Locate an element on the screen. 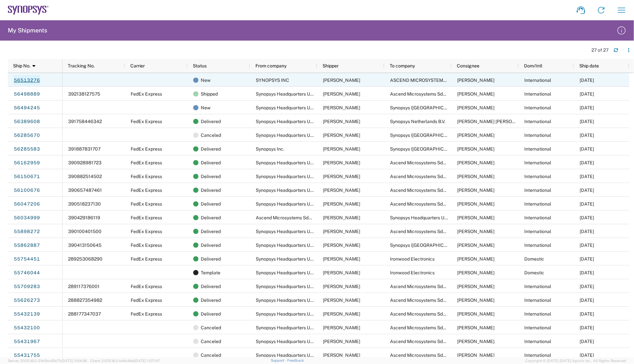 Image resolution: width=634 pixels, height=364 pixels. span: Ranjeet Singh Mohal is located at coordinates (476, 108).